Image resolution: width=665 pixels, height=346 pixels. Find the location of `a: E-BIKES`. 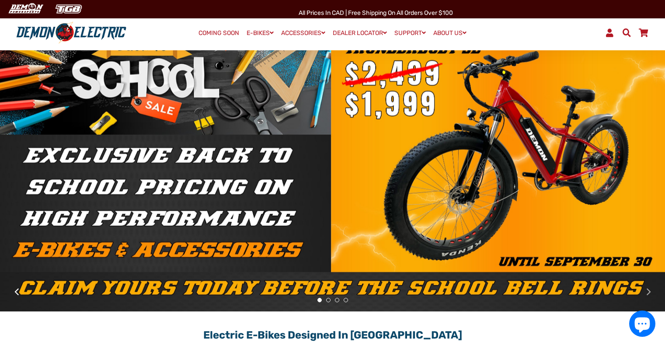

a: E-BIKES is located at coordinates (260, 33).